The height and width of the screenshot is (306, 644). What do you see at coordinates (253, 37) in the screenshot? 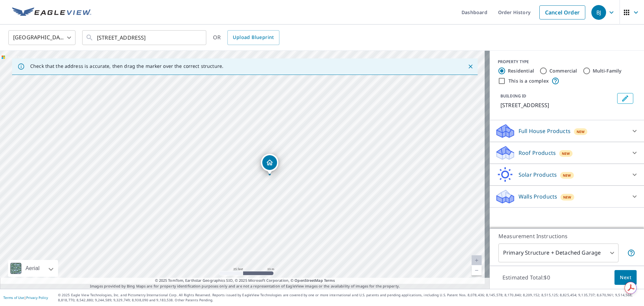
I see `a: Upload Blueprint` at bounding box center [253, 37].